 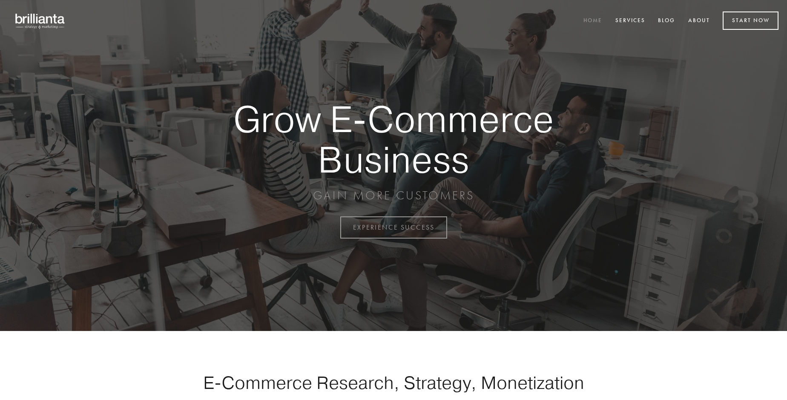 What do you see at coordinates (667, 21) in the screenshot?
I see `a: Blog` at bounding box center [667, 21].